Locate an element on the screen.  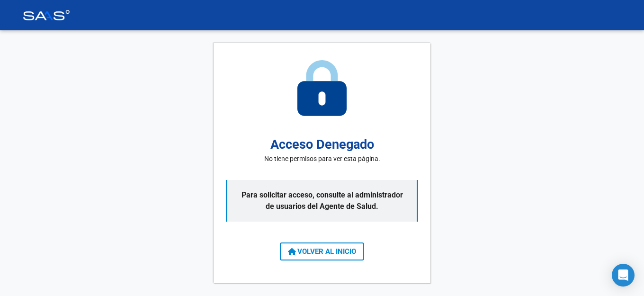
p: No tiene permisos para ver esta página. is located at coordinates (322, 159).